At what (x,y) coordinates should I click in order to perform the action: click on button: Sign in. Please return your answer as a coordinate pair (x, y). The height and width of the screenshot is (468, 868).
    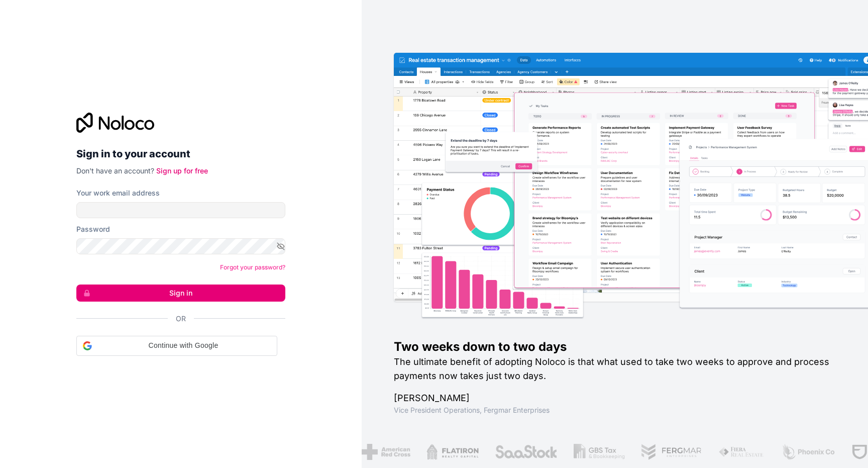
    Looking at the image, I should click on (181, 293).